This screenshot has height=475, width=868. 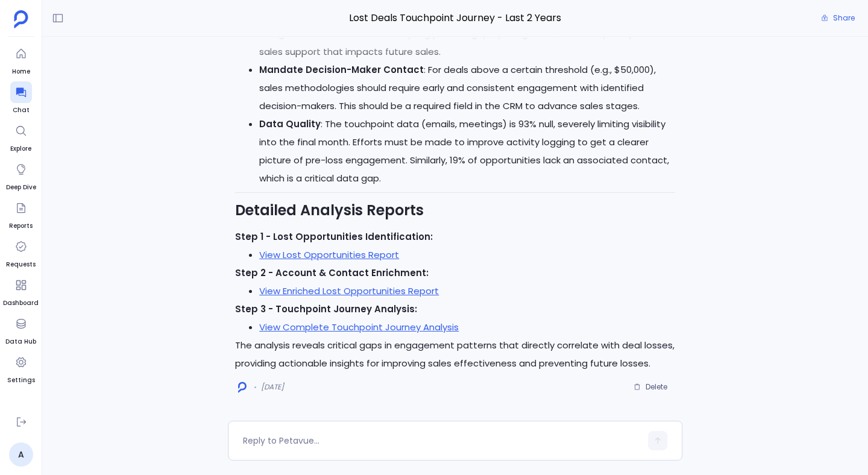 What do you see at coordinates (332, 273) in the screenshot?
I see `strong: Step 2 - Account & Contact Enrichment:` at bounding box center [332, 273].